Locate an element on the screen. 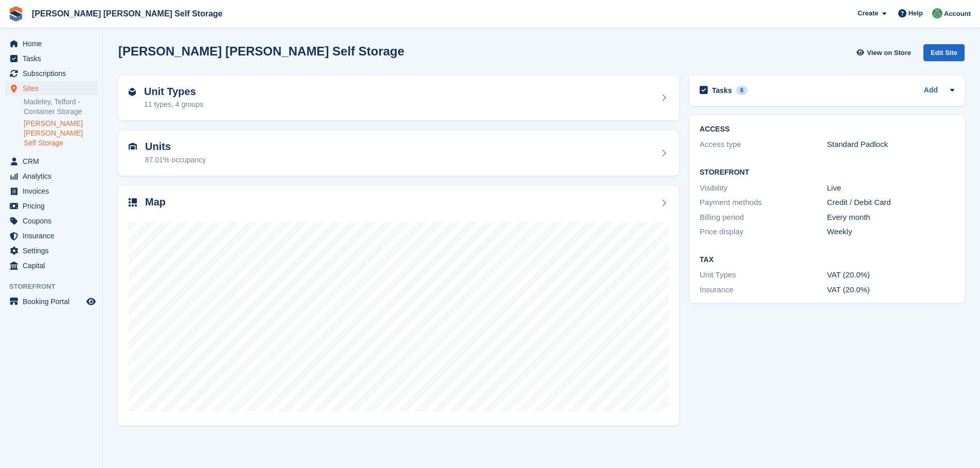 The width and height of the screenshot is (980, 468). h2: Tax is located at coordinates (827, 260).